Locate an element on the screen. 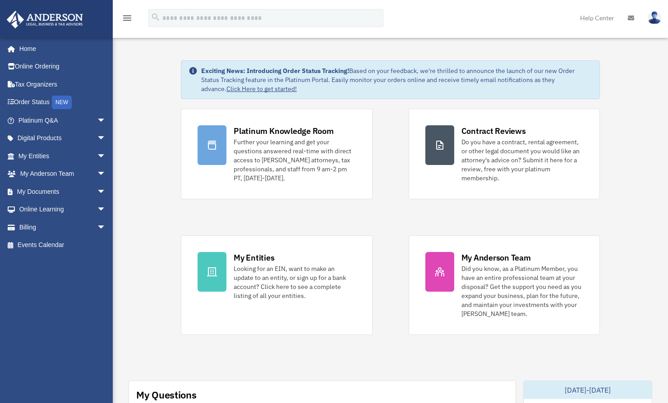  div: Based on your feedback, we're thrilled to announce the launch of our new Order Status Tracking fe... is located at coordinates (396, 80).